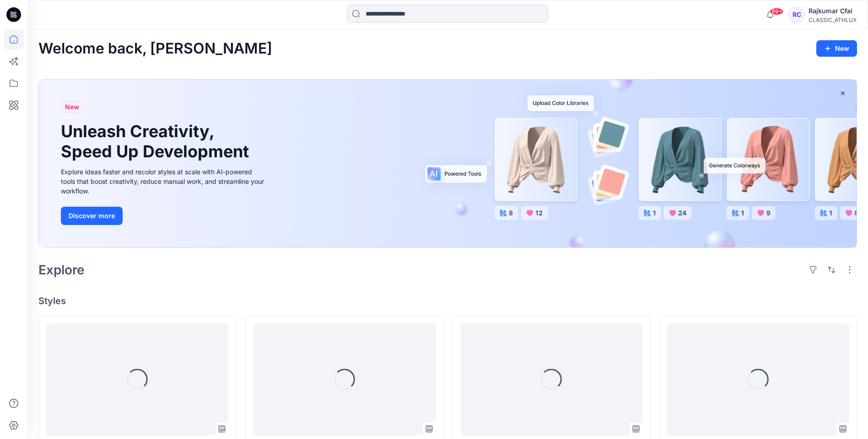 The width and height of the screenshot is (868, 439). What do you see at coordinates (776, 11) in the screenshot?
I see `span: 99+` at bounding box center [776, 11].